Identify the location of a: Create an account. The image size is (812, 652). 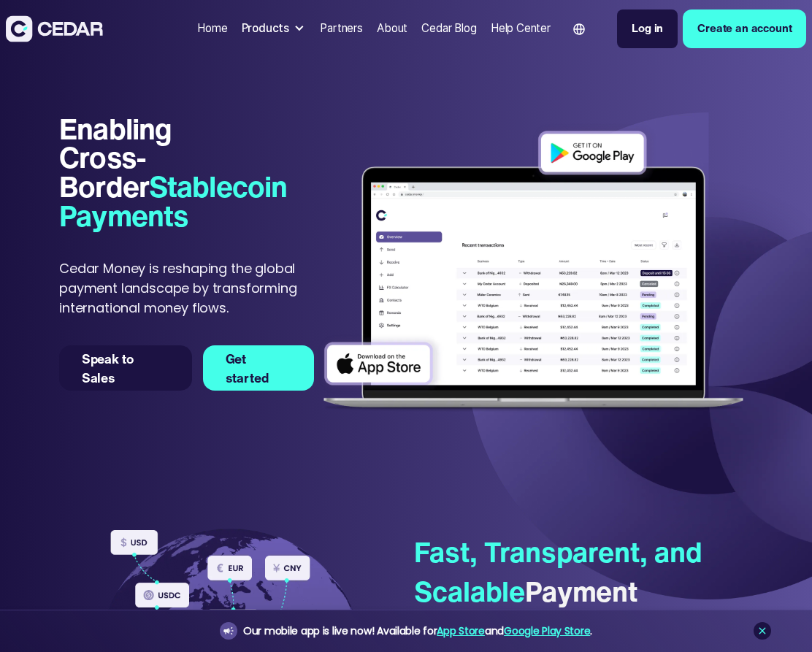
(745, 28).